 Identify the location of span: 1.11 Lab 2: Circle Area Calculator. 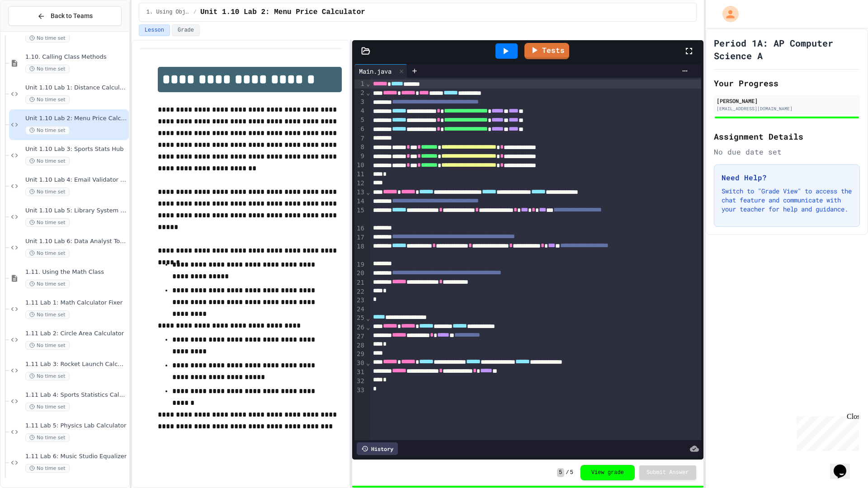
(76, 334).